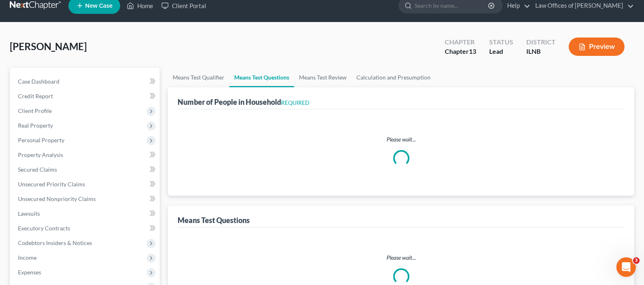 This screenshot has height=285, width=644. Describe the element at coordinates (213, 220) in the screenshot. I see `div: Means Test Questions` at that location.